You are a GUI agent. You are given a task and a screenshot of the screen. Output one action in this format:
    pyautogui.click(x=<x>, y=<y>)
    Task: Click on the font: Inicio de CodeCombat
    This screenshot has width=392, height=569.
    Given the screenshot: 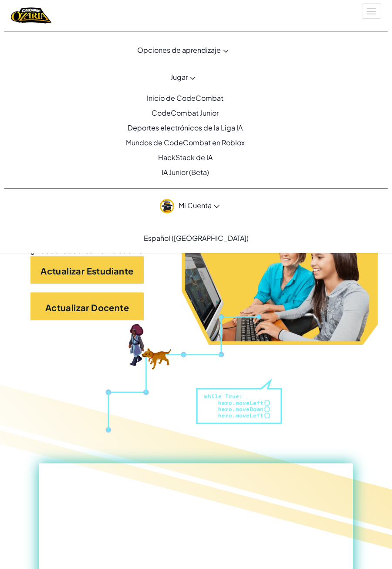 What is the action you would take?
    pyautogui.click(x=185, y=98)
    